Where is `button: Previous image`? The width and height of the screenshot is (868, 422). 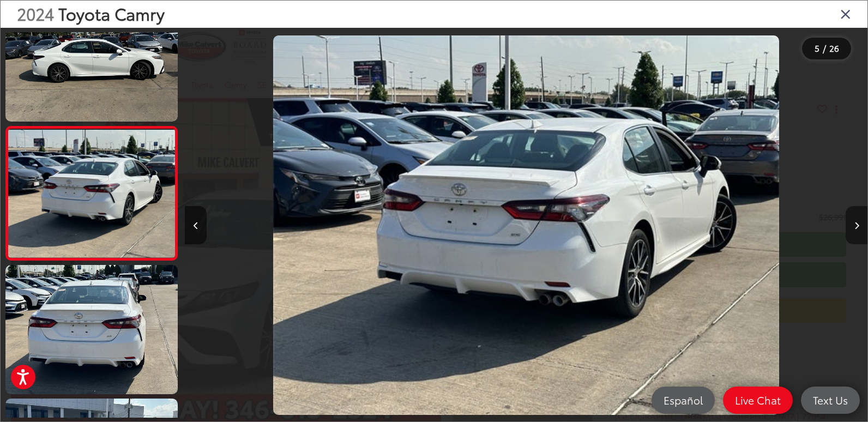 button: Previous image is located at coordinates (196, 225).